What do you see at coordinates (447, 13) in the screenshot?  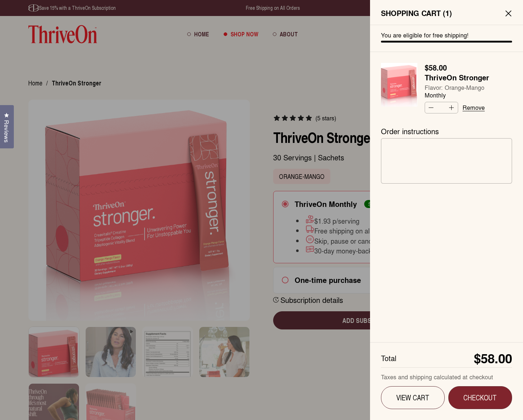 I see `span: 1` at bounding box center [447, 13].